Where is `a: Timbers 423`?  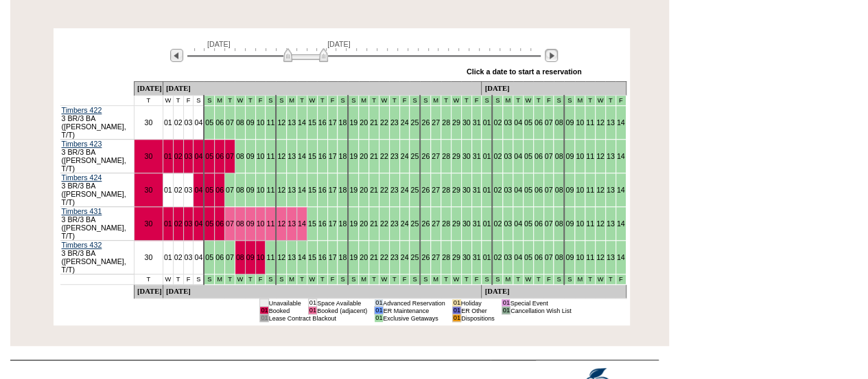
a: Timbers 423 is located at coordinates (82, 144).